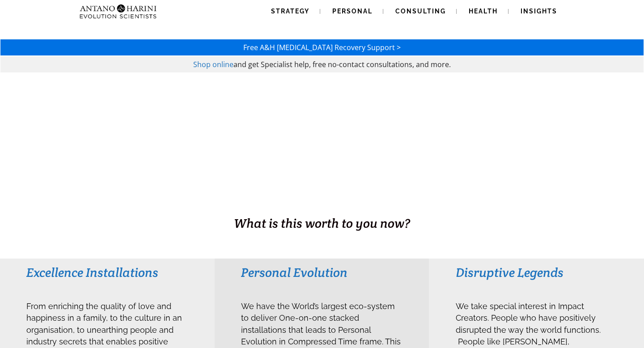  Describe the element at coordinates (353, 11) in the screenshot. I see `span: Personal` at that location.